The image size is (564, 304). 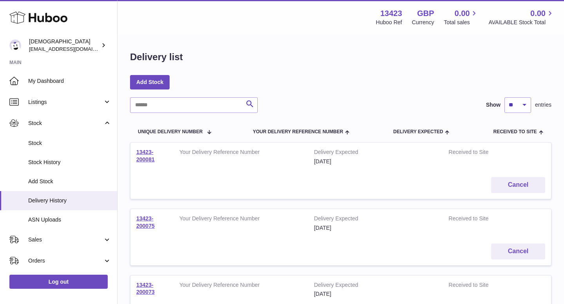 What do you see at coordinates (65, 240) in the screenshot?
I see `span: Sales` at bounding box center [65, 240].